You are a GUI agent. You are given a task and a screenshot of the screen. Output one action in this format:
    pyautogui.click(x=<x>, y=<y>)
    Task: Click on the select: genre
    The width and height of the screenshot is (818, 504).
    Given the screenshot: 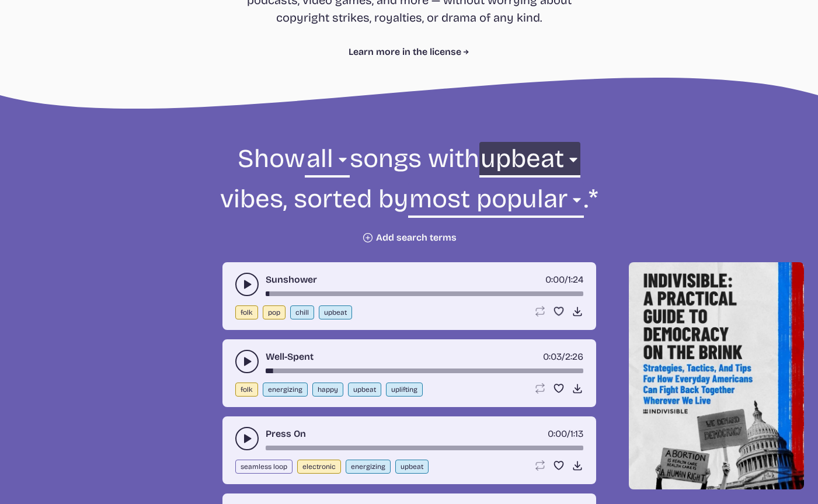 What is the action you would take?
    pyautogui.click(x=327, y=162)
    